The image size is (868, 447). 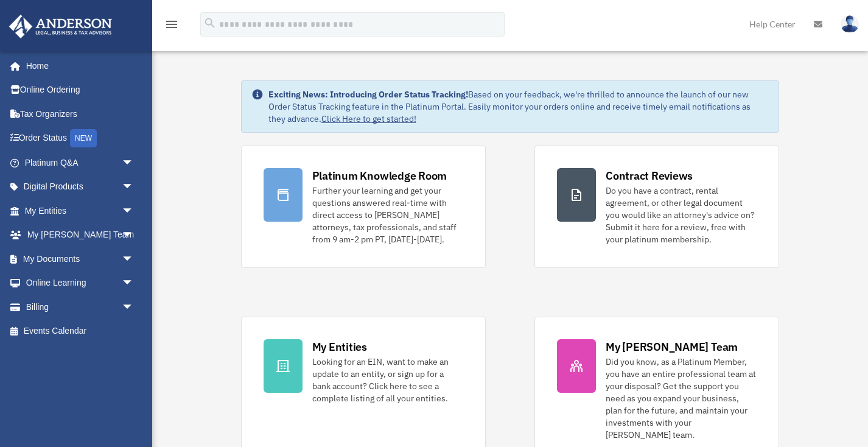 I want to click on a: Platinum Knowledge Room Further your learning and get your questions answered real-time with dire..., so click(x=363, y=207).